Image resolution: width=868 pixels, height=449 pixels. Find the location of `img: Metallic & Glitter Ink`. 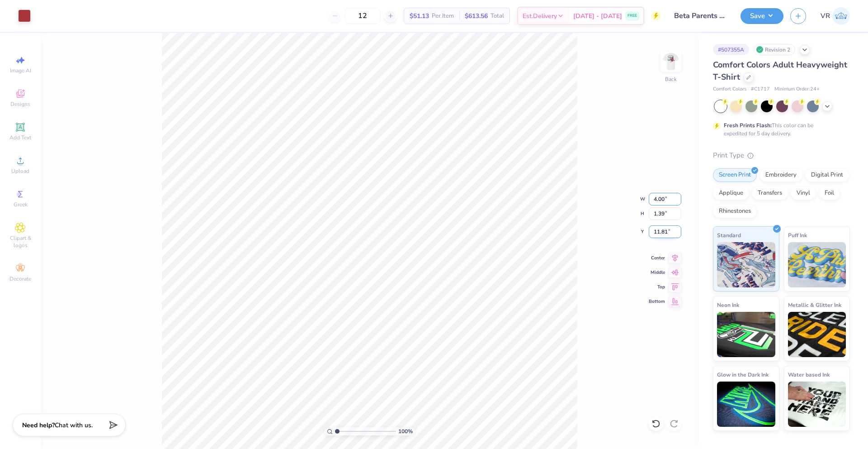

img: Metallic & Glitter Ink is located at coordinates (817, 334).